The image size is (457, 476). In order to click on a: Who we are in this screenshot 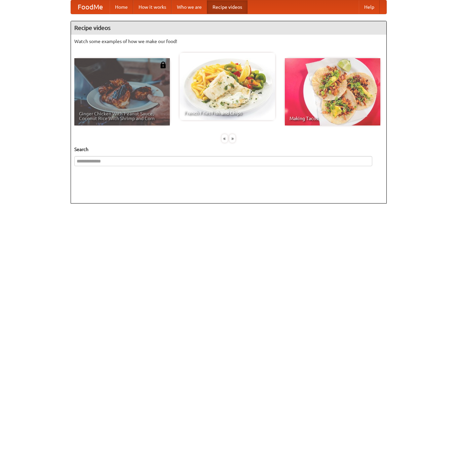, I will do `click(189, 7)`.